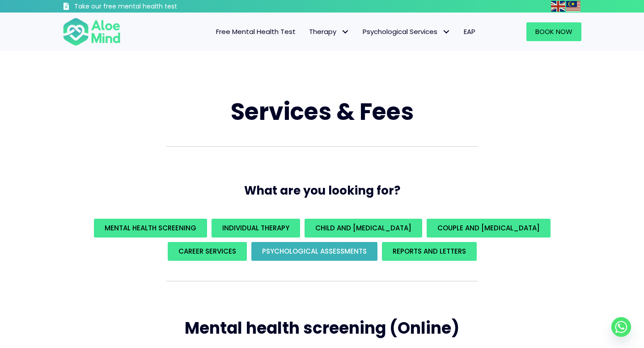  I want to click on div: What are you looking for?, so click(322, 239).